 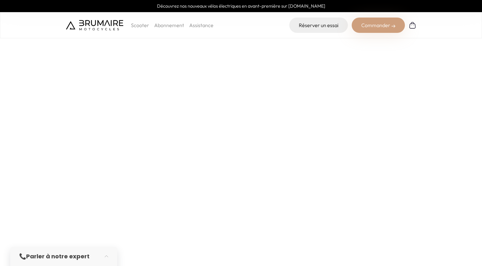 I want to click on img: Panier, so click(x=413, y=25).